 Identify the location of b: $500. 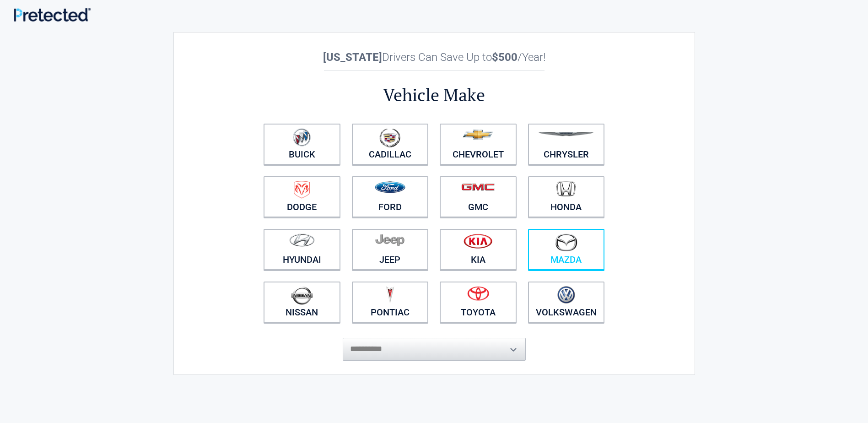
(505, 57).